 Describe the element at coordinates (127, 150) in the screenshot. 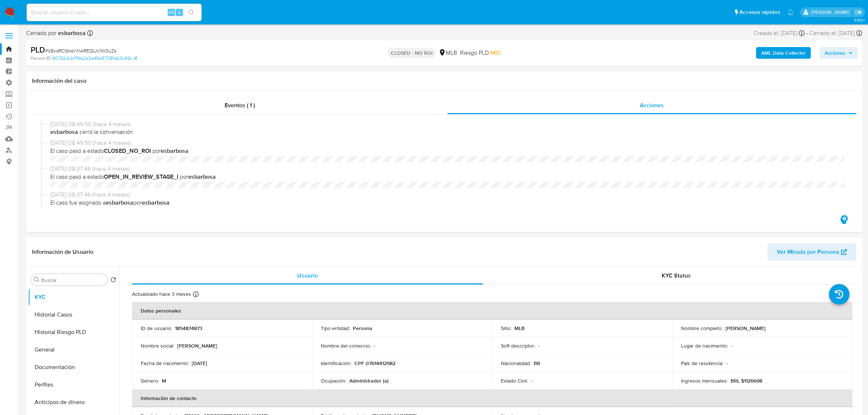

I see `b: CLOSED_NO_ROI` at that location.